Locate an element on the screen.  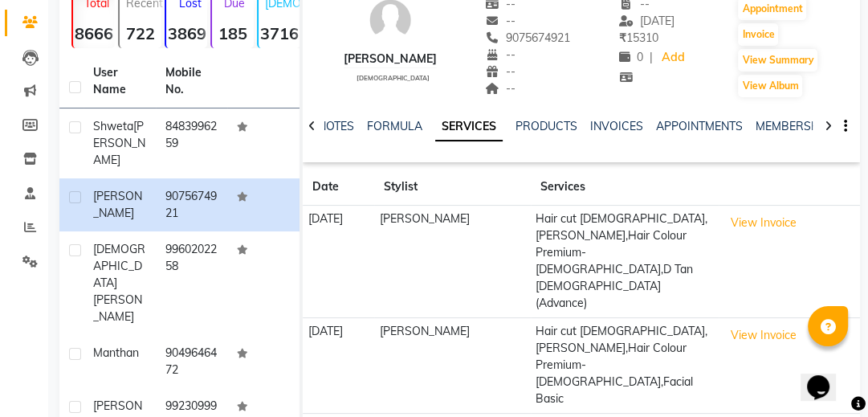
span: 15310 is located at coordinates (638, 38).